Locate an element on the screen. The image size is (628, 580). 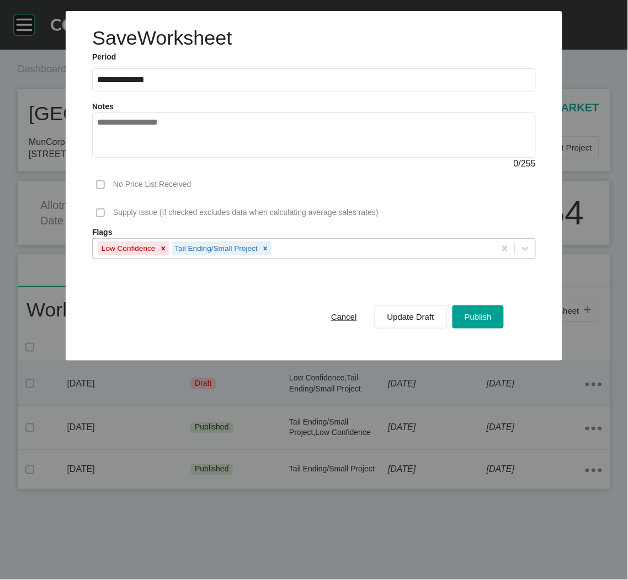
div: Tail Ending/Small Project is located at coordinates (215, 248).